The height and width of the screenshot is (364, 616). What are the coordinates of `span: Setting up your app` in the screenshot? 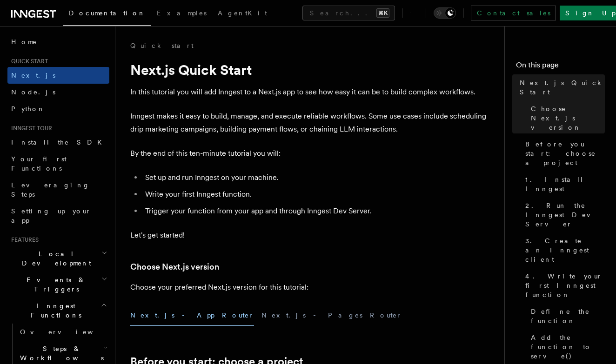 It's located at (51, 216).